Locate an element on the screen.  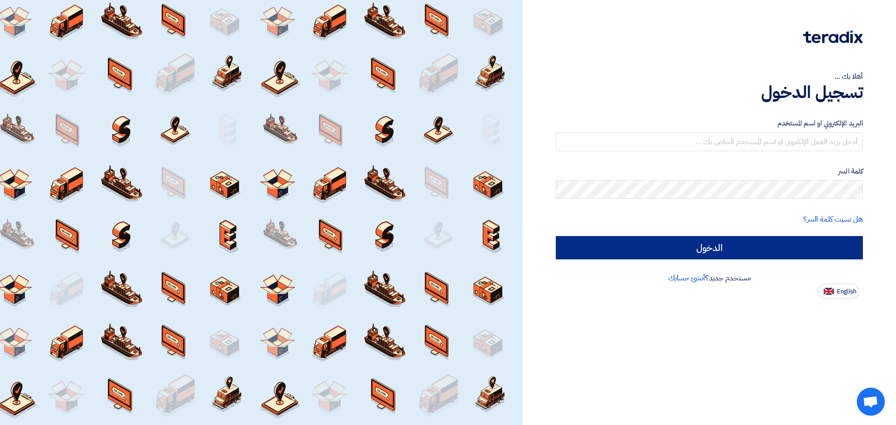
button: English is located at coordinates (839, 291).